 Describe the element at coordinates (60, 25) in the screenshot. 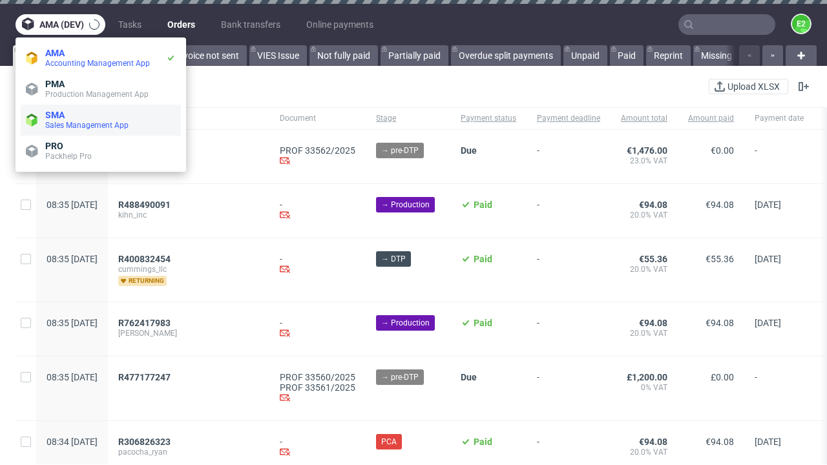

I see `button: ama (dev)` at that location.